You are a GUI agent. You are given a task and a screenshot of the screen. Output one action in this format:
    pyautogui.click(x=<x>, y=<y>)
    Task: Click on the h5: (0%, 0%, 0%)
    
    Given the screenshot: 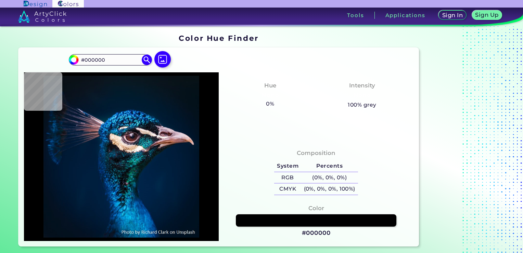 What is the action you would take?
    pyautogui.click(x=330, y=177)
    